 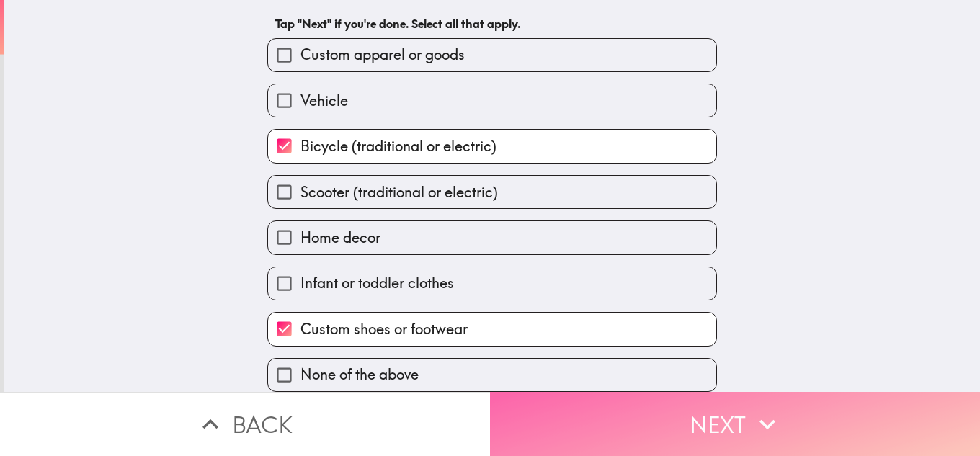 What do you see at coordinates (735, 424) in the screenshot?
I see `button: Next` at bounding box center [735, 424].